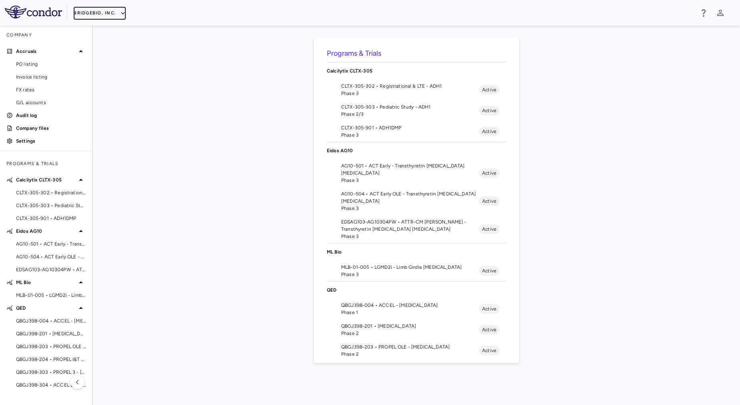 This screenshot has height=405, width=740. What do you see at coordinates (51, 90) in the screenshot?
I see `span: FX rates` at bounding box center [51, 90].